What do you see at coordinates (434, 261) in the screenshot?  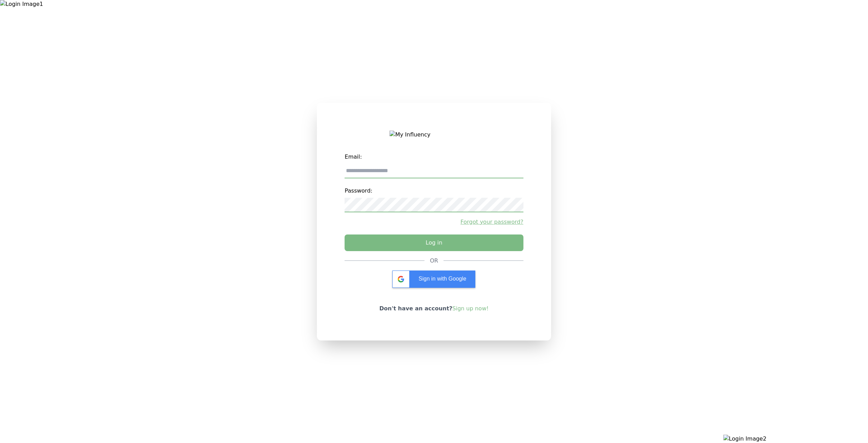 I see `div: OR` at bounding box center [434, 261].